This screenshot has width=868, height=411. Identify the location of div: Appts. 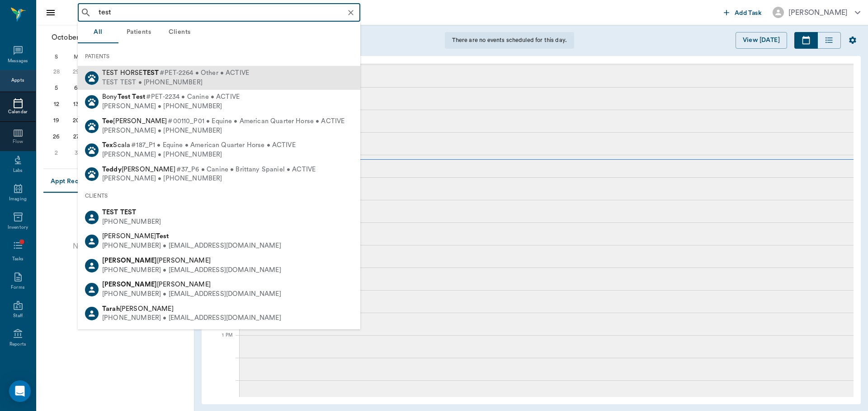
(17, 80).